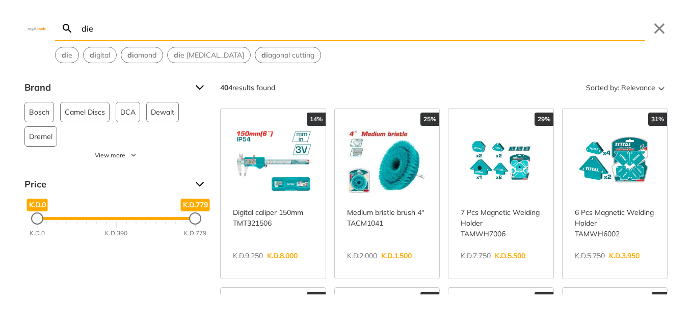 The width and height of the screenshot is (692, 327). What do you see at coordinates (288, 55) in the screenshot?
I see `div: Suggestion: diagonal cutting` at bounding box center [288, 55].